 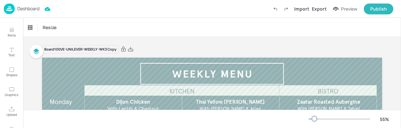 I want to click on div: Preview, so click(x=349, y=9).